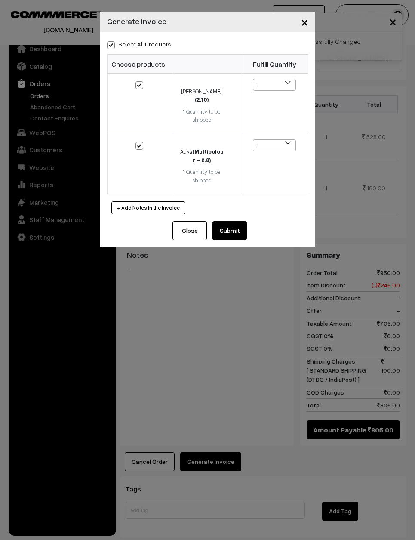  I want to click on th: Fulfill Quantity, so click(275, 64).